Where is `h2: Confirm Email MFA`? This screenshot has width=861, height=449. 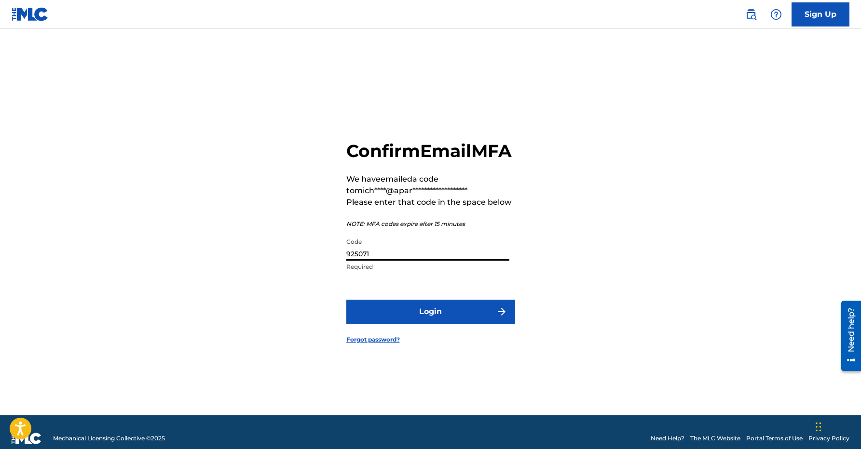 h2: Confirm Email MFA is located at coordinates (431, 151).